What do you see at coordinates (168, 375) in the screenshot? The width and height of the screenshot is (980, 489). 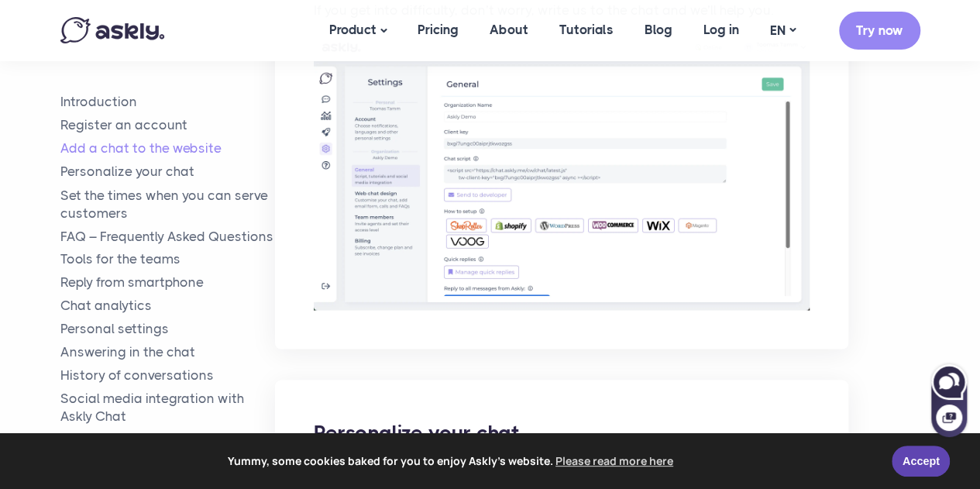 I see `a: History of conversations` at bounding box center [168, 375].